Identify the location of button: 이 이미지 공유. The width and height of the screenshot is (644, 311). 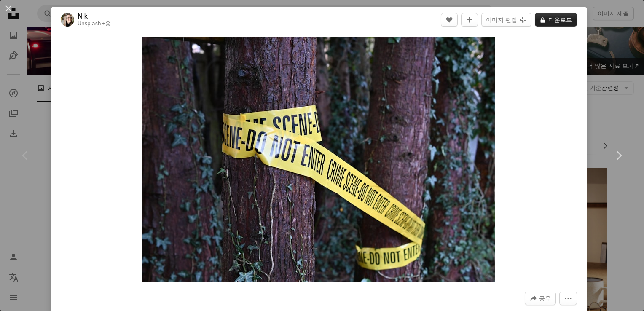
(541, 298).